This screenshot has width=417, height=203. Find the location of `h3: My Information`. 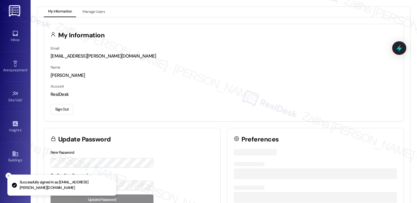

h3: My Information is located at coordinates (81, 35).